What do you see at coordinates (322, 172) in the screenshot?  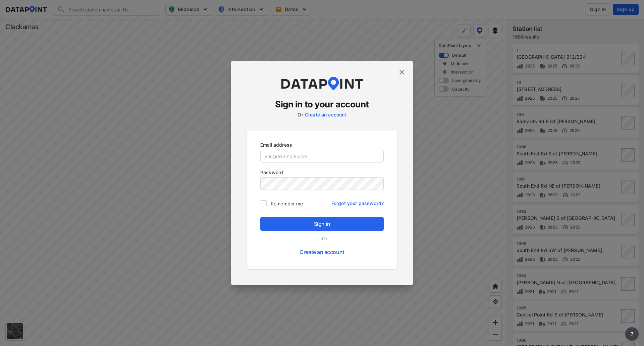 I see `p: Password` at bounding box center [322, 172].